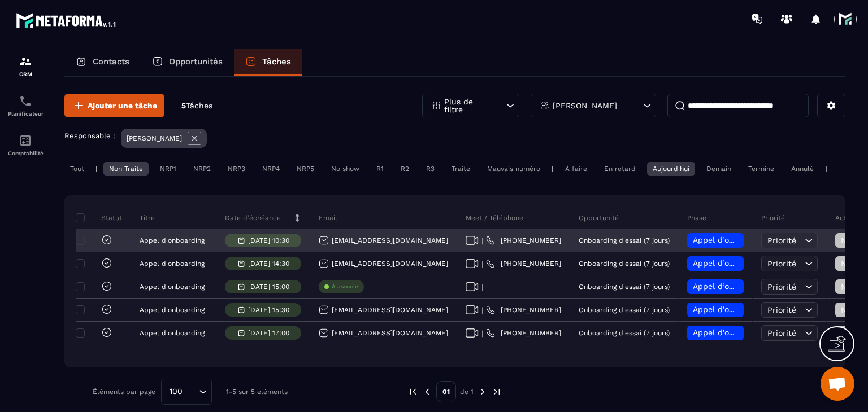 This screenshot has height=412, width=868. I want to click on p: Meet / Téléphone, so click(494, 218).